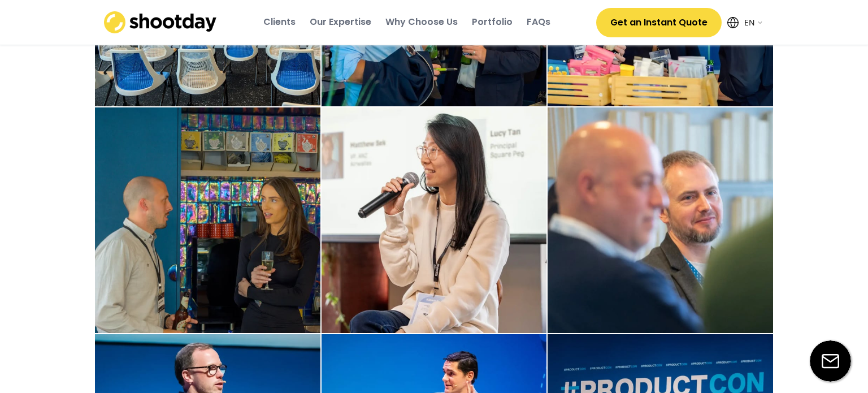  What do you see at coordinates (434, 220) in the screenshot?
I see `img: Event-image-1%20%E2%80%93%2031.webp` at bounding box center [434, 220].